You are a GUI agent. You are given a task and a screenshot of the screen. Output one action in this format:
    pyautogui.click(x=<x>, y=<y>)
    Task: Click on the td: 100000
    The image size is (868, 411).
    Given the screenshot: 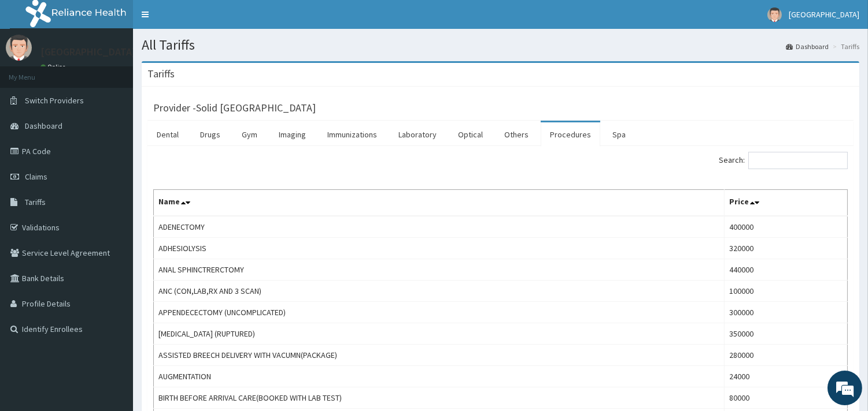 What is the action you would take?
    pyautogui.click(x=786, y=292)
    